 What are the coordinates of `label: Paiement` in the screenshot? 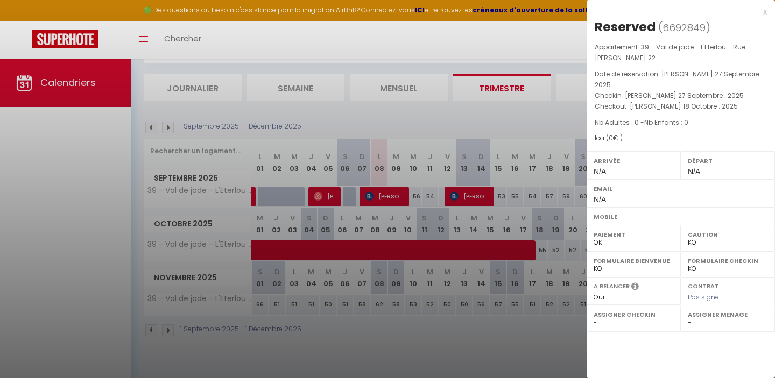 It's located at (633, 235).